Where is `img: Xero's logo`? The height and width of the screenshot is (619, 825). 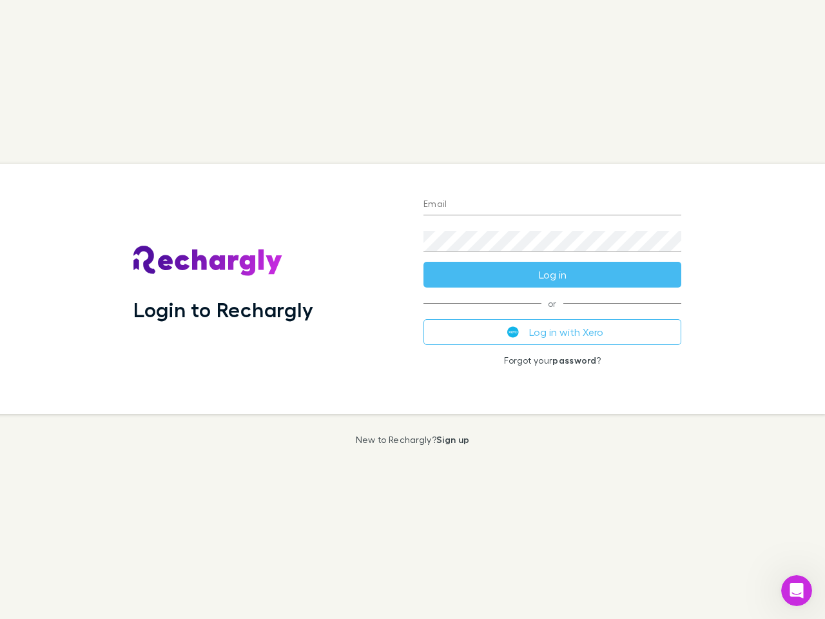 img: Xero's logo is located at coordinates (513, 332).